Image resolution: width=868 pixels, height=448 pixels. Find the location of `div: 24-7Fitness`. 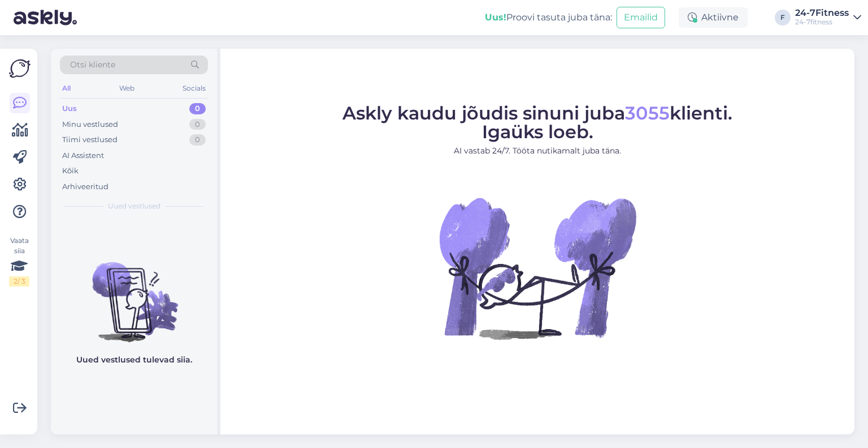

div: 24-7Fitness is located at coordinates (822, 13).